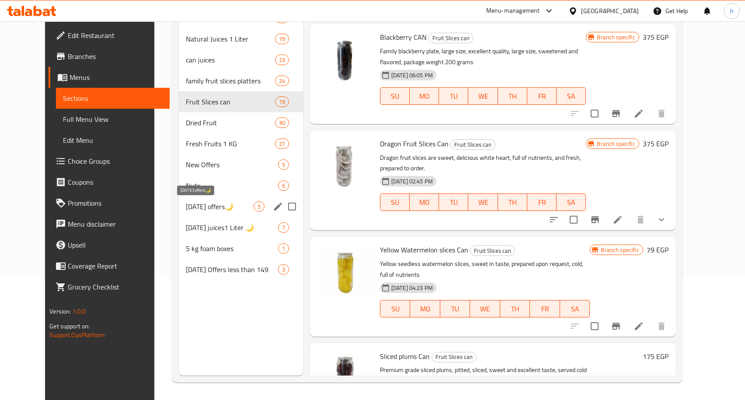 This screenshot has width=745, height=400. What do you see at coordinates (619, 250) in the screenshot?
I see `span: Branch specific` at bounding box center [619, 250].